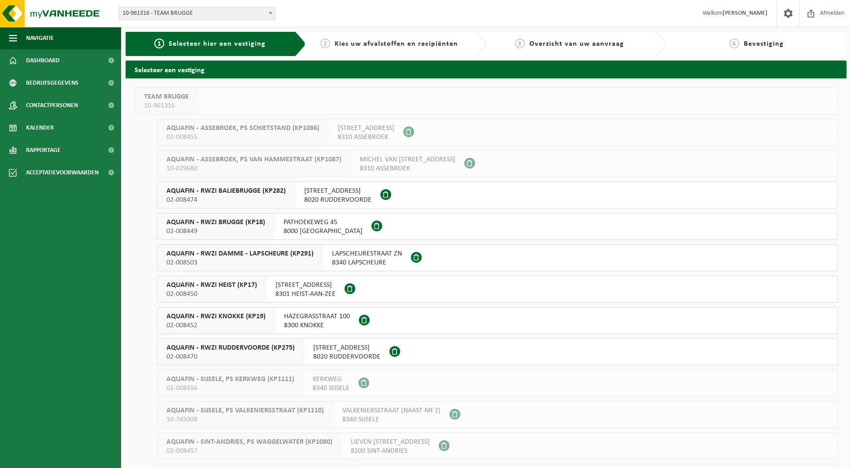 The width and height of the screenshot is (851, 468). Describe the element at coordinates (166, 97) in the screenshot. I see `span: TEAM BRUGGE` at that location.